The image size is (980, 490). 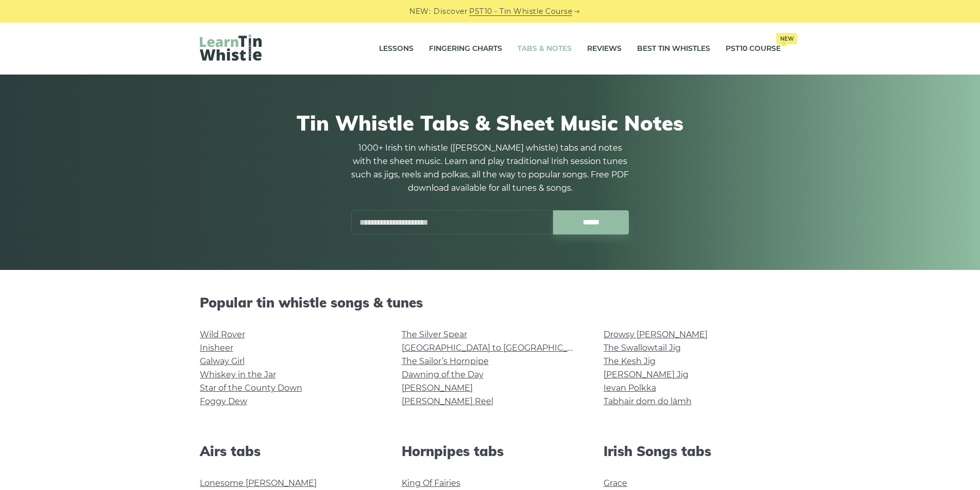 What do you see at coordinates (490, 302) in the screenshot?
I see `h2: Popular tin whistle songs & tunes` at bounding box center [490, 302].